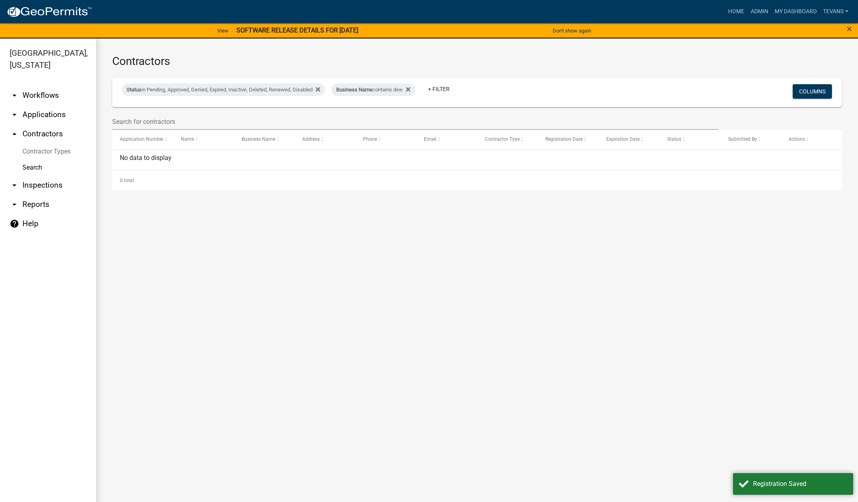  What do you see at coordinates (430, 139) in the screenshot?
I see `span: Email` at bounding box center [430, 139].